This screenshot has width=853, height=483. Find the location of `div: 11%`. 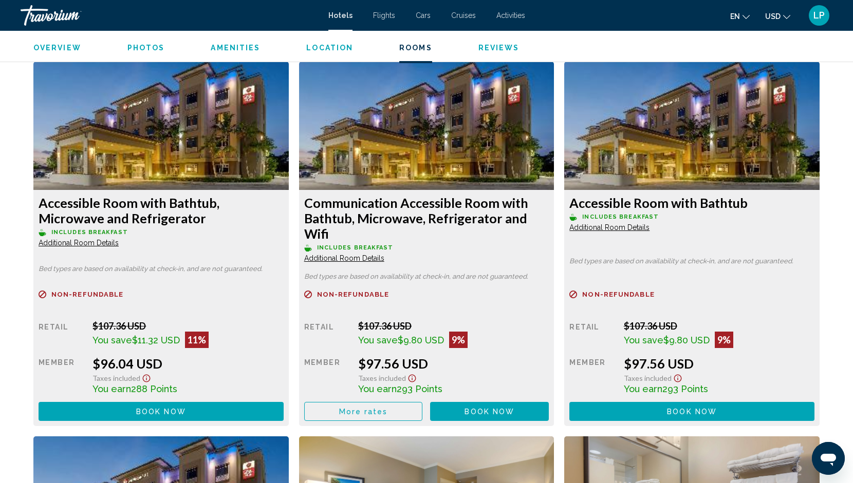

div: 11% is located at coordinates (197, 340).